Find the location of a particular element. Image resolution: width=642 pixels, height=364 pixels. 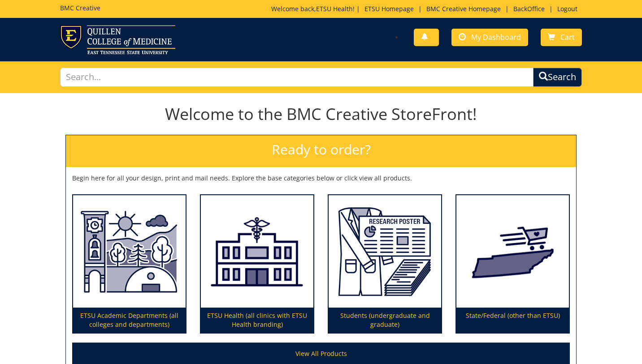

img: State/Federal (other than ETSU) is located at coordinates (512, 252).